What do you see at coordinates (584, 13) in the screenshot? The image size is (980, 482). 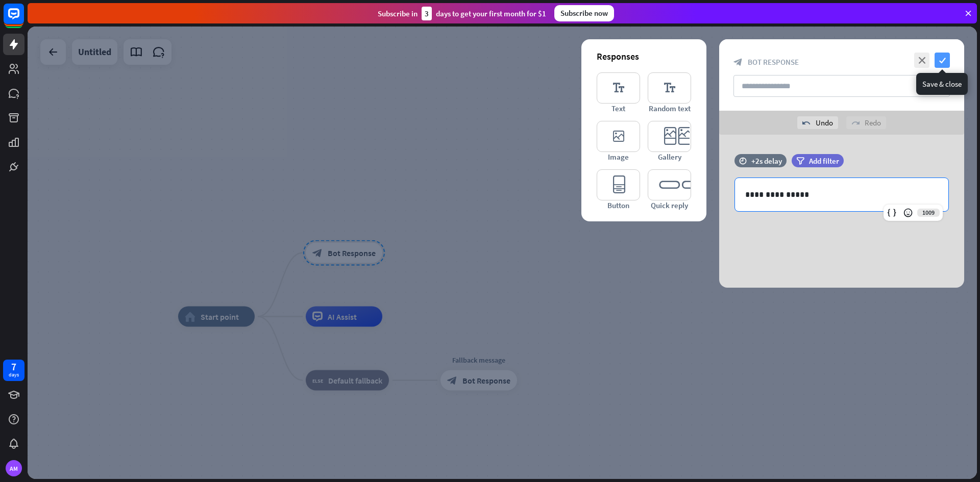 I see `div: Subscribe now` at bounding box center [584, 13].